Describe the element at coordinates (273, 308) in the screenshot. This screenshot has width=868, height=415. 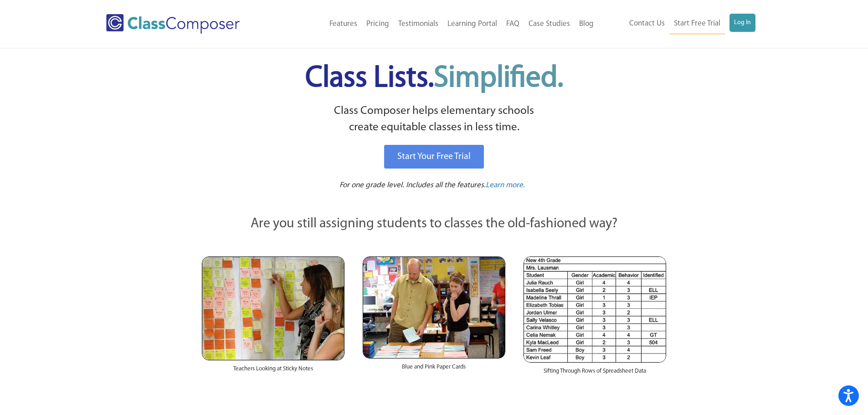
I see `img: Teachers Looking at Sticky Notes` at that location.